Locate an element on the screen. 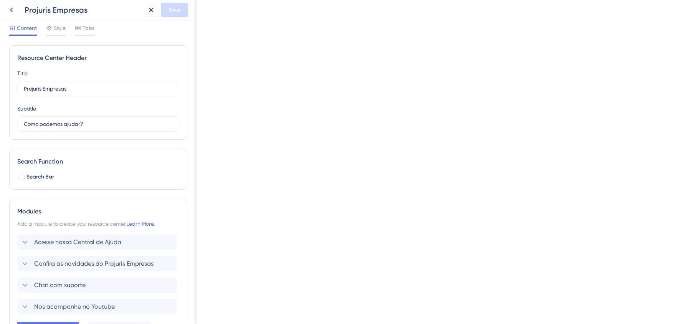 Image resolution: width=696 pixels, height=324 pixels. span: Confira as novidades do Projuris Empresas is located at coordinates (94, 264).